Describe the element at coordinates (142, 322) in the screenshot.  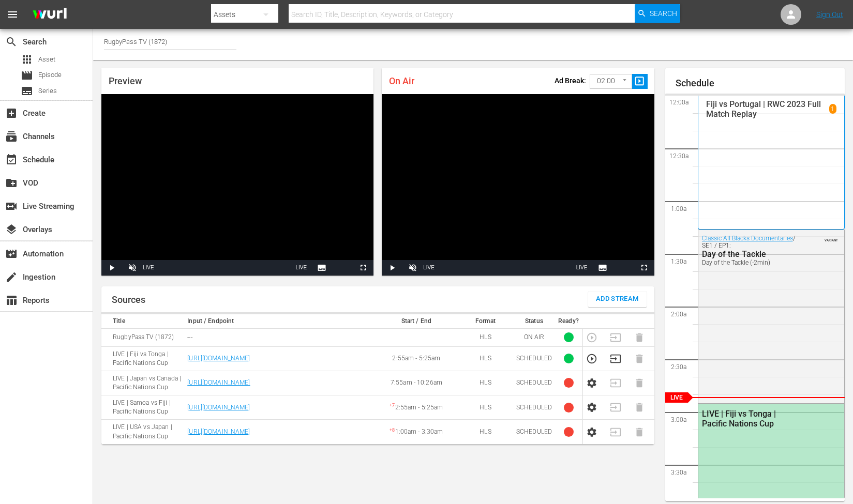
I see `th: Title` at that location.